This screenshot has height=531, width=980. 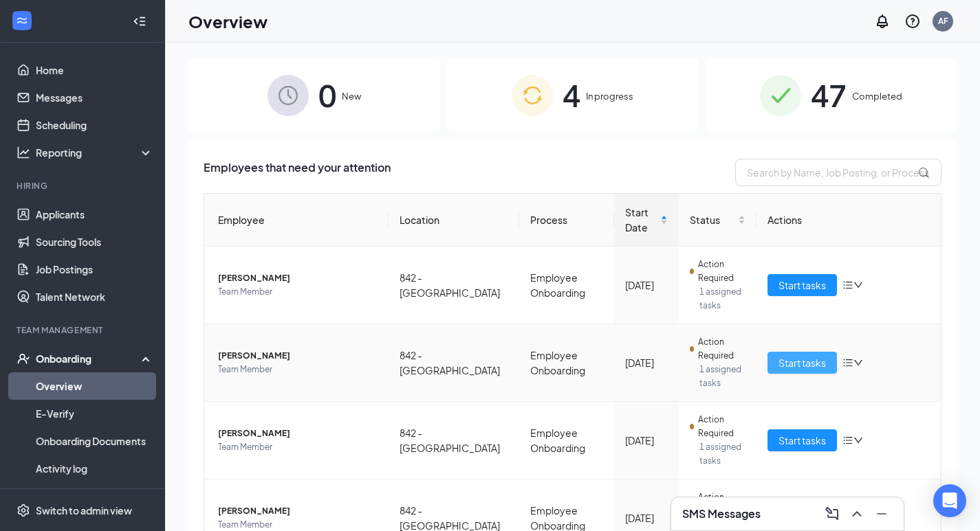 I want to click on div: AF, so click(x=943, y=20).